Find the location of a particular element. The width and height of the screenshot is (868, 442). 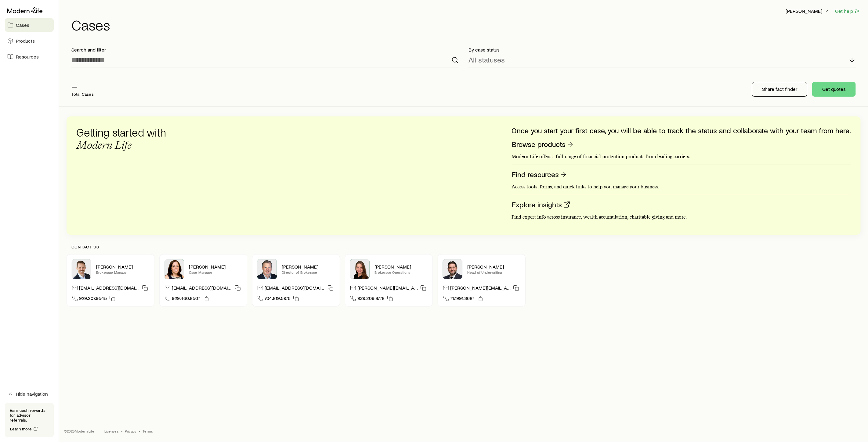

a: Find resources is located at coordinates (540, 175).